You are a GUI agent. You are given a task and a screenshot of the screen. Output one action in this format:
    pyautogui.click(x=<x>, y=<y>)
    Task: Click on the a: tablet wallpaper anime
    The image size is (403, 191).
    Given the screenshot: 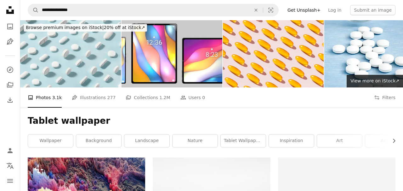 What is the action you would take?
    pyautogui.click(x=243, y=140)
    